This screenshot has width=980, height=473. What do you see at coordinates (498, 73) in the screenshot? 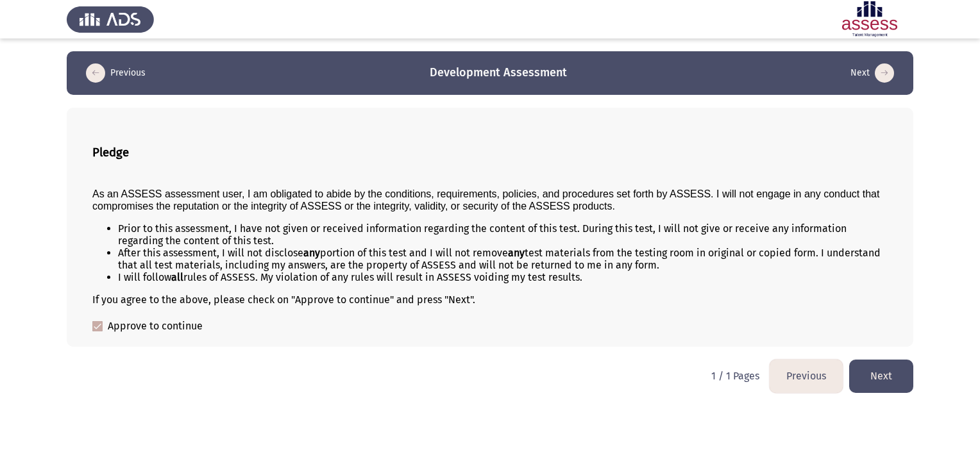
I see `h3: Development Assessment` at bounding box center [498, 73].